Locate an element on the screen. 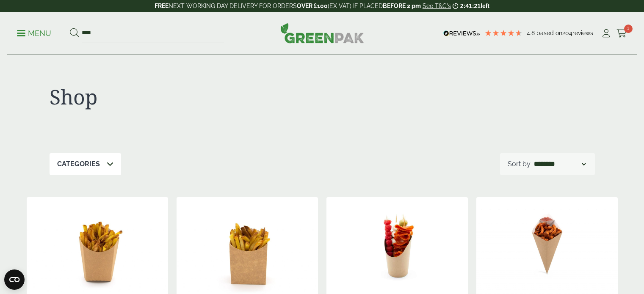  div: 4.79 Stars is located at coordinates (504, 33).